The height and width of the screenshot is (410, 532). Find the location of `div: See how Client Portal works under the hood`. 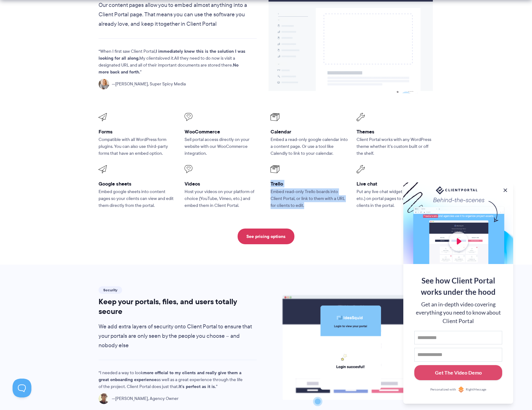

div: See how Client Portal works under the hood is located at coordinates (458, 286).